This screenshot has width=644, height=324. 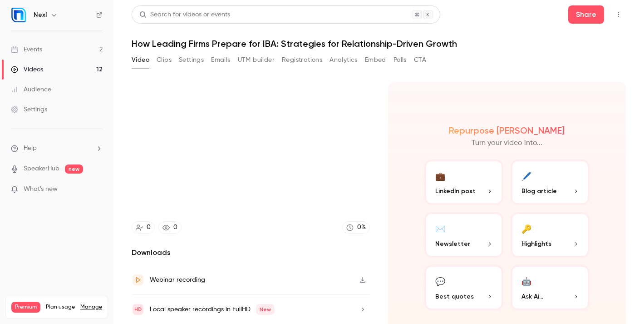 What do you see at coordinates (454, 296) in the screenshot?
I see `span: Best quotes` at bounding box center [454, 296].